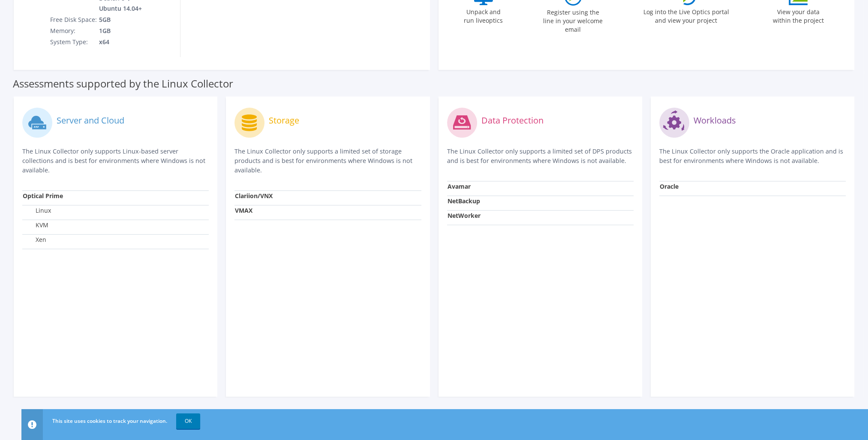 The image size is (868, 440). I want to click on label: Xen, so click(34, 240).